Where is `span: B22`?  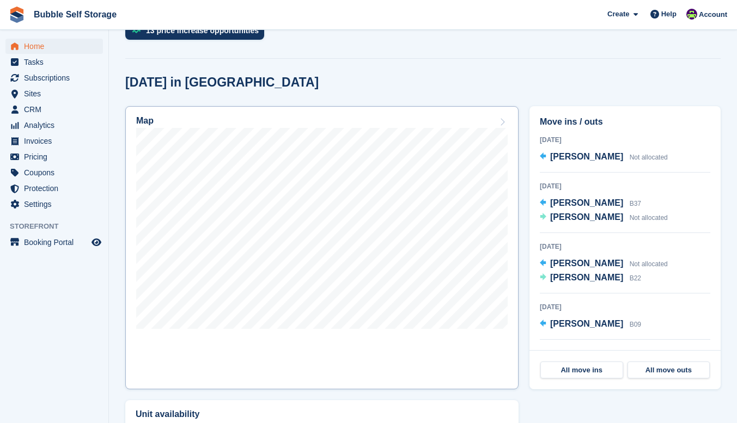 span: B22 is located at coordinates (635, 278).